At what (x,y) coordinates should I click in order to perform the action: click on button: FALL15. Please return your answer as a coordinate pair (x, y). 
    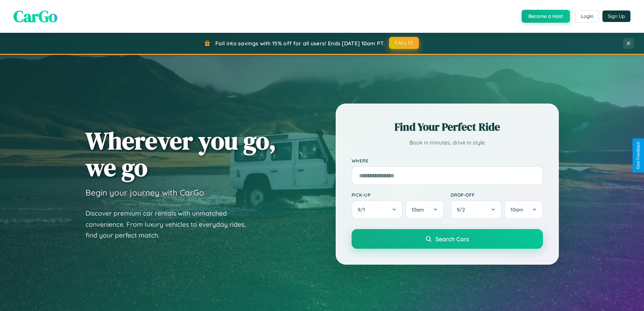
    Looking at the image, I should click on (404, 43).